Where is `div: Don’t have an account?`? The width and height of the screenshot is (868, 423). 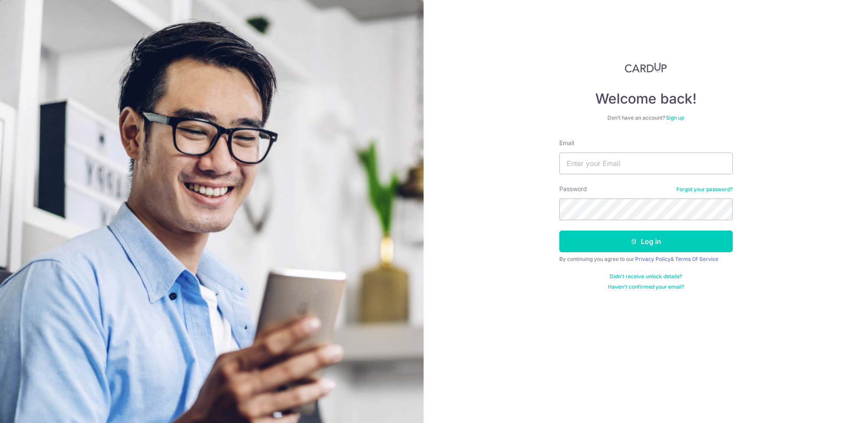
div: Don’t have an account? is located at coordinates (646, 118).